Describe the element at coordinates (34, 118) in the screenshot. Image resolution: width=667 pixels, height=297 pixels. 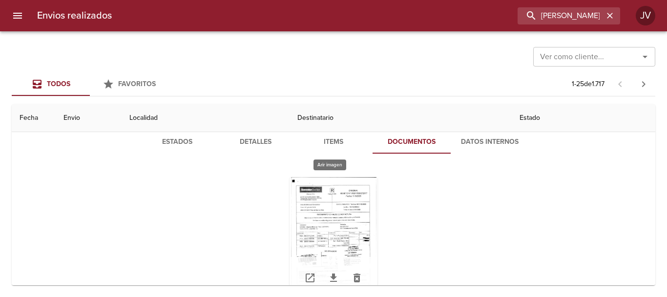
I see `th: Fecha` at that location.